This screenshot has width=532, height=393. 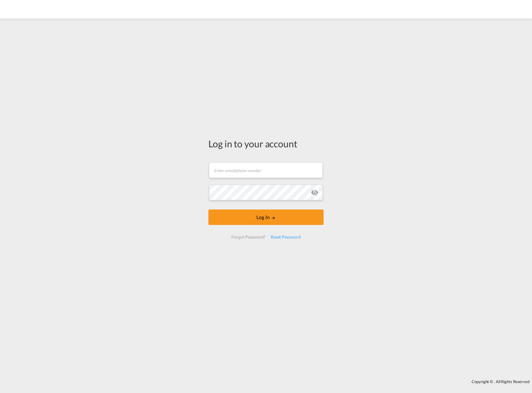 What do you see at coordinates (266, 170) in the screenshot?
I see `input: Enter email/phone number` at bounding box center [266, 170].